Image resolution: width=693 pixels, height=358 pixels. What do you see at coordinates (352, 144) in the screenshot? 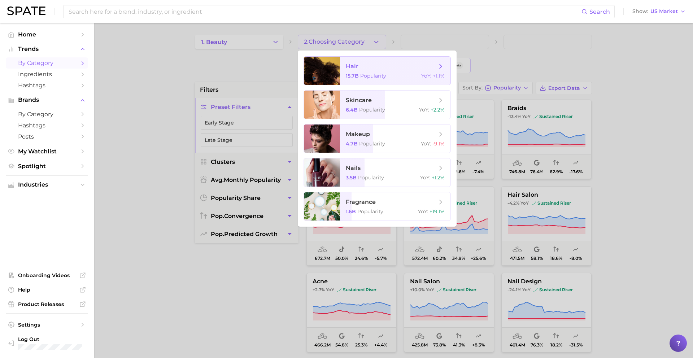
I see `span: 4.7b` at bounding box center [352, 144].